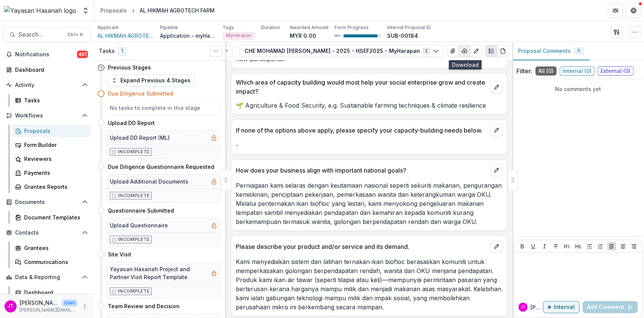  Describe the element at coordinates (576, 71) in the screenshot. I see `span: Internal ( 0 )` at that location.